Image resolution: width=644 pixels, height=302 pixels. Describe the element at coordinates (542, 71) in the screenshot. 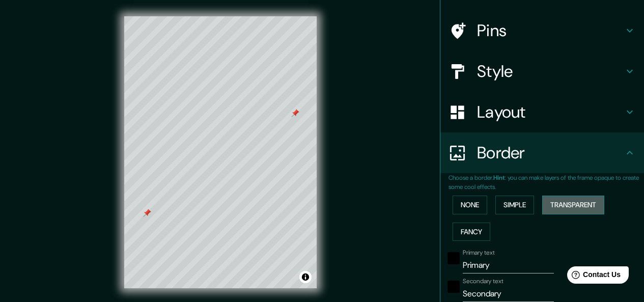

I see `div: Style` at that location.